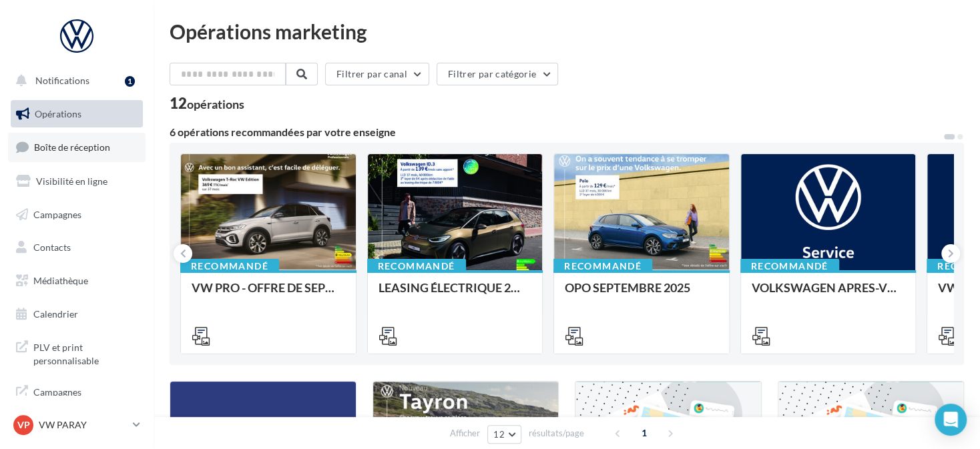  Describe the element at coordinates (58, 114) in the screenshot. I see `span: Opérations` at that location.